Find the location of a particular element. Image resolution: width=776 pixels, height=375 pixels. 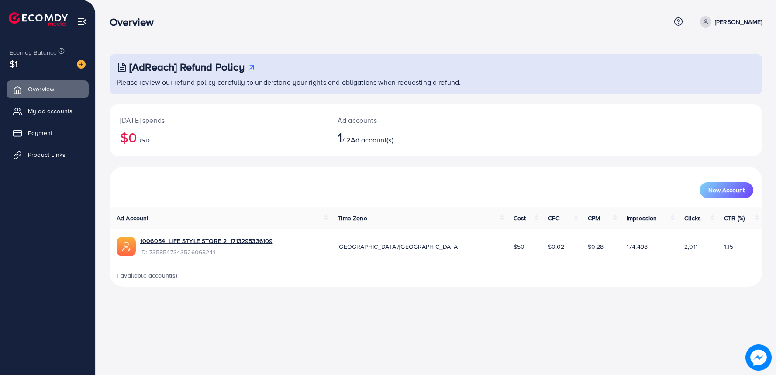

a: Payment is located at coordinates (48, 133).